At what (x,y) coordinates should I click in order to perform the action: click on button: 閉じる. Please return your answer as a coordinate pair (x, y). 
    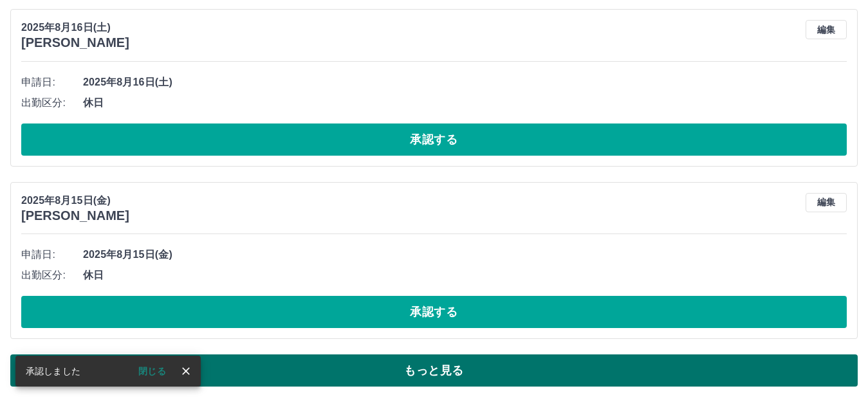
    Looking at the image, I should click on (152, 372).